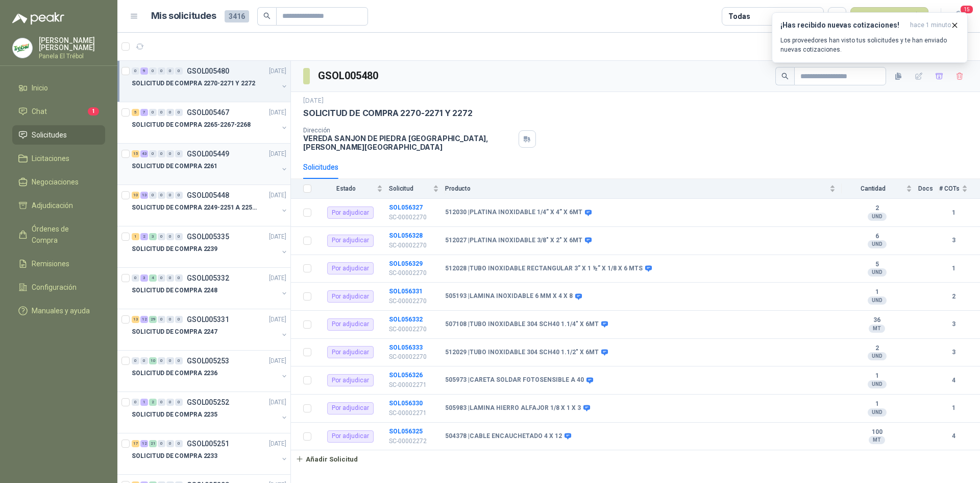 The height and width of the screenshot is (483, 980). I want to click on p: Panela El Trébol, so click(72, 56).